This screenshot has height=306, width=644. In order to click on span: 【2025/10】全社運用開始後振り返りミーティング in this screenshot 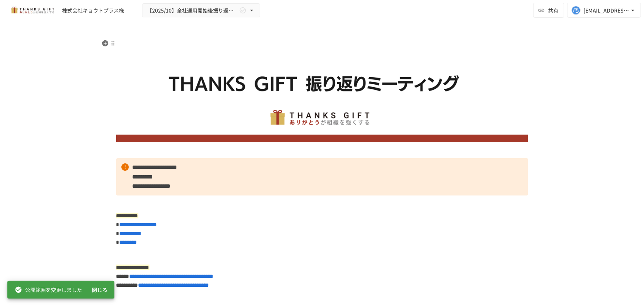, I will do `click(192, 10)`.